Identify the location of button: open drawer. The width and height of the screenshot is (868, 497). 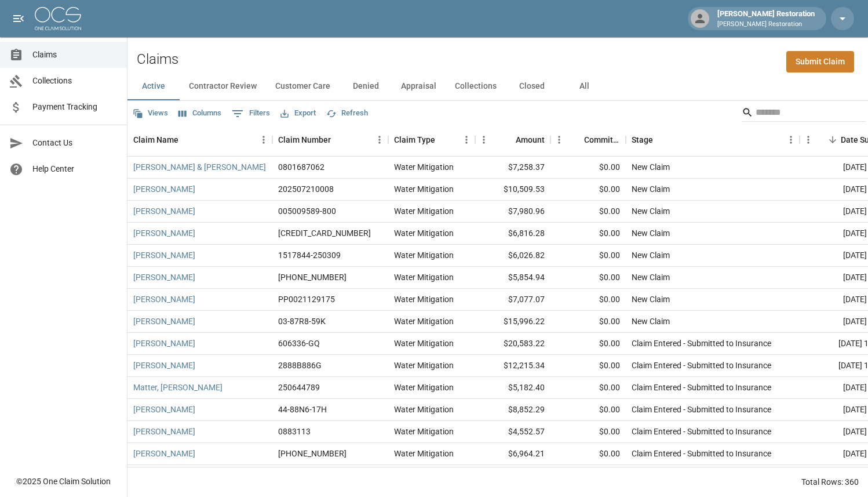
(19, 19).